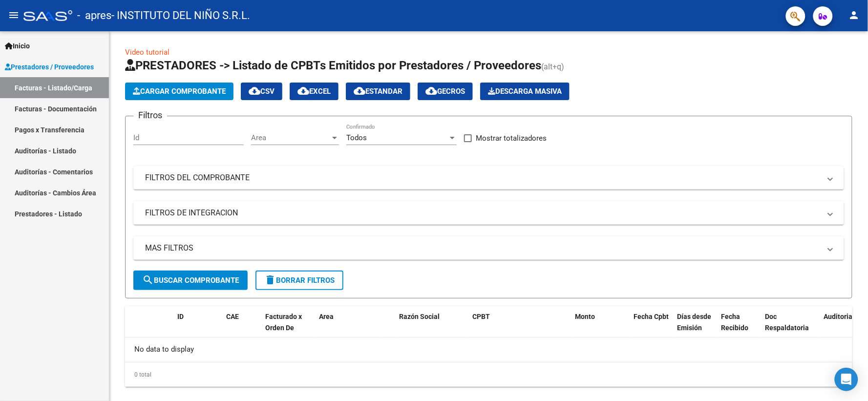 The image size is (868, 401). What do you see at coordinates (488, 178) in the screenshot?
I see `mat-expansion-panel-header: FILTROS DEL COMPROBANTE` at bounding box center [488, 178].